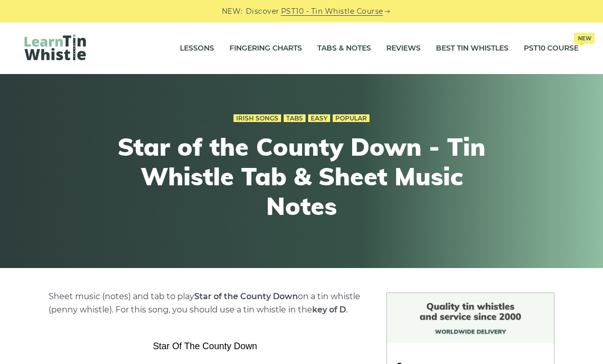 This screenshot has height=364, width=603. I want to click on a: Tabs, so click(294, 119).